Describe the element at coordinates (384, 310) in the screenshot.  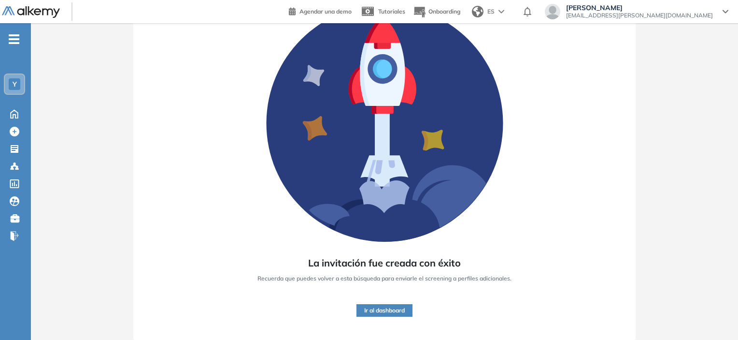
I see `button: Ir al dashboard` at that location.